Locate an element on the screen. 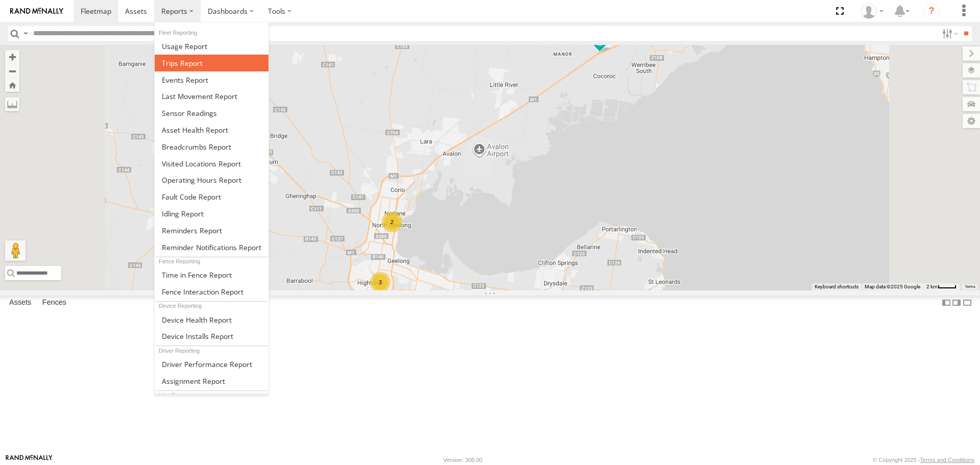 This screenshot has width=980, height=465. label: Search Filter Options is located at coordinates (948, 33).